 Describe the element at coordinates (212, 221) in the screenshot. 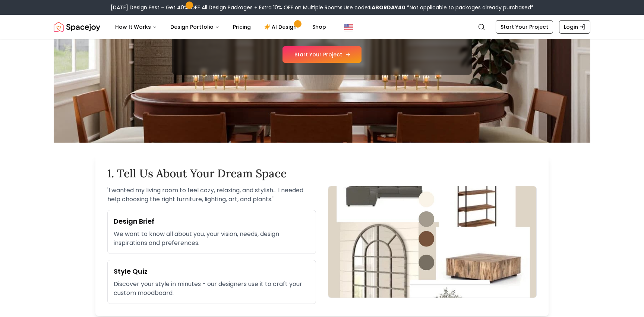

I see `h3: Design Brief` at that location.